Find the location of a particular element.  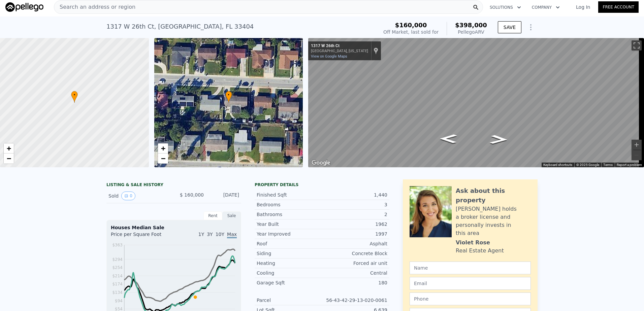

div: Garage Sqft is located at coordinates (289, 283).